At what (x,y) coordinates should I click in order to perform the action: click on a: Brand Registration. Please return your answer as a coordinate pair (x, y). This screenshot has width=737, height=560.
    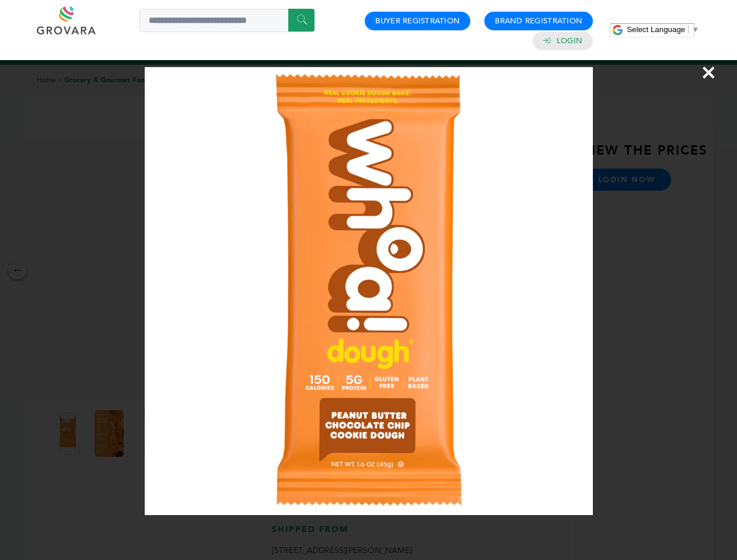
    Looking at the image, I should click on (538, 21).